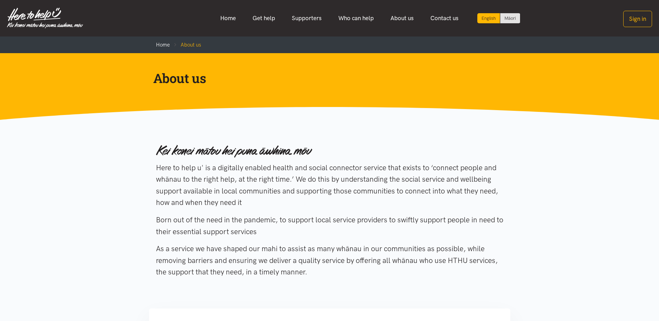 The image size is (659, 321). Describe the element at coordinates (356, 18) in the screenshot. I see `a: Who can help` at that location.